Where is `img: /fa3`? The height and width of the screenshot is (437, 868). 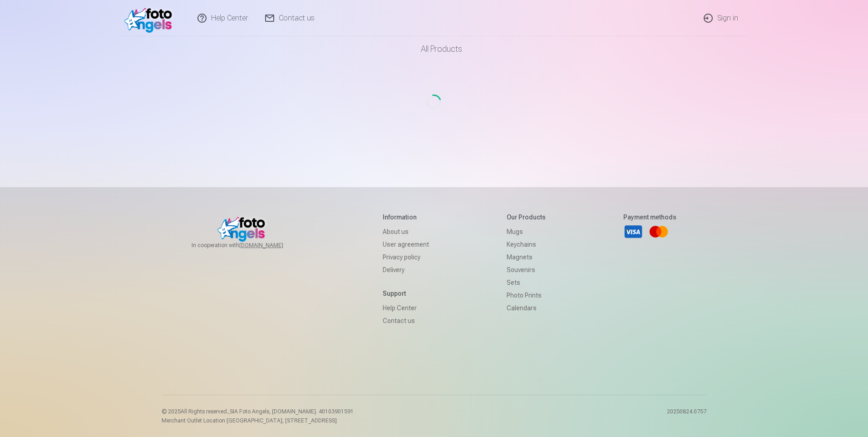
img: /fa3 is located at coordinates (151, 19).